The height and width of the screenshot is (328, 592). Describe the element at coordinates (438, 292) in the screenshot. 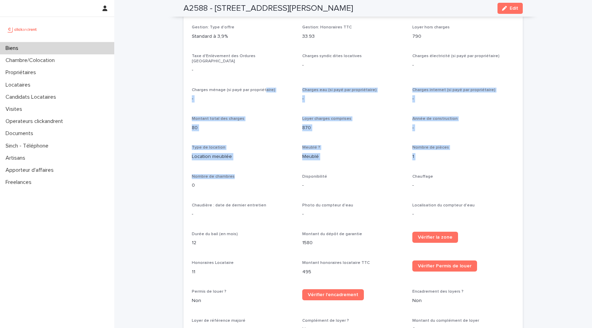

I see `span: Encadrement des loyers ?` at that location.